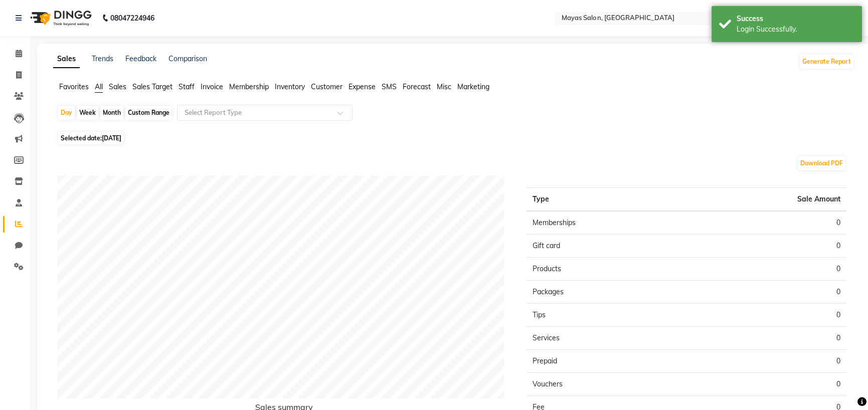 The width and height of the screenshot is (868, 410). What do you see at coordinates (606, 246) in the screenshot?
I see `td: Gift card` at bounding box center [606, 246].